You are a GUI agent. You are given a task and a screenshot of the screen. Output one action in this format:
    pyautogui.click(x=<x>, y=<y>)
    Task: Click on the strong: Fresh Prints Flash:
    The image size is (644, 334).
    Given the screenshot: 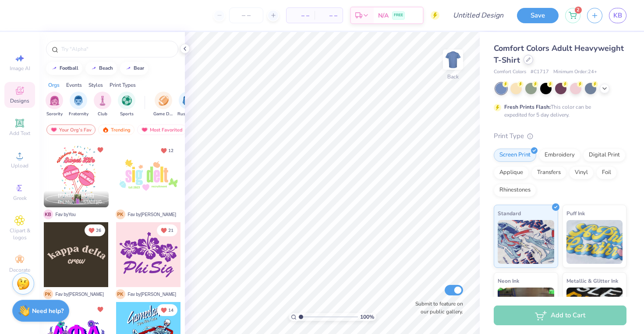 What is the action you would take?
    pyautogui.click(x=528, y=107)
    